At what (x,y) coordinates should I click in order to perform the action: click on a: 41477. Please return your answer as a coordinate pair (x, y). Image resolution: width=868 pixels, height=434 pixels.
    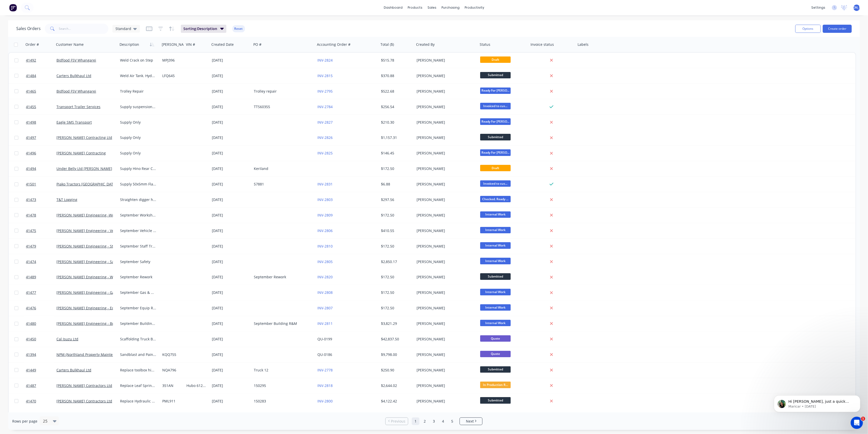
    Looking at the image, I should click on (41, 292).